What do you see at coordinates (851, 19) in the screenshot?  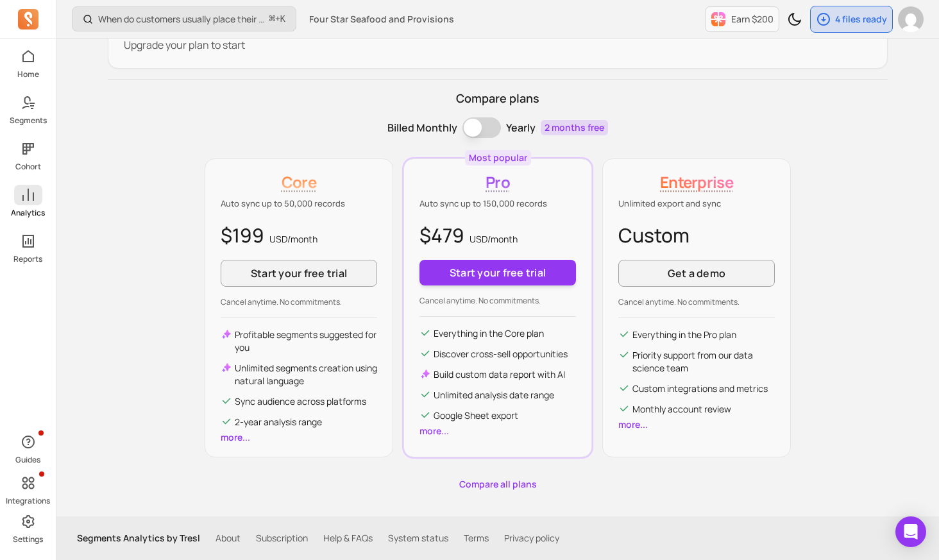 I see `button: 4 files ready` at bounding box center [851, 19].